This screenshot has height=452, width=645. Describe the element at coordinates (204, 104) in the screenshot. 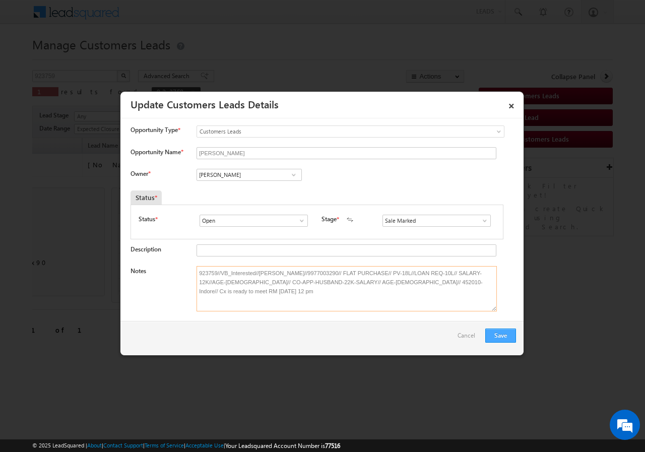

I see `a: Update Customers Leads Details` at that location.